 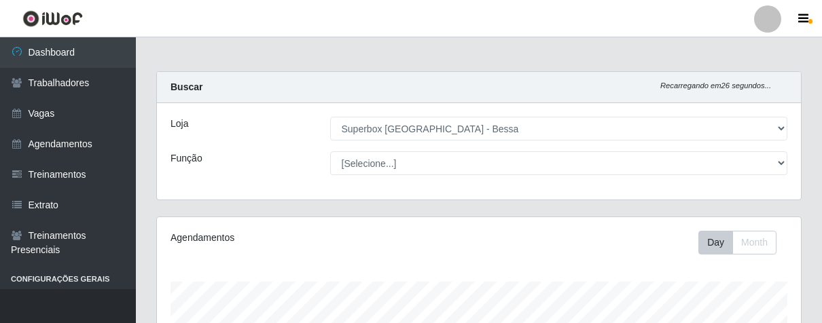 What do you see at coordinates (754, 242) in the screenshot?
I see `button: Month` at bounding box center [754, 242].